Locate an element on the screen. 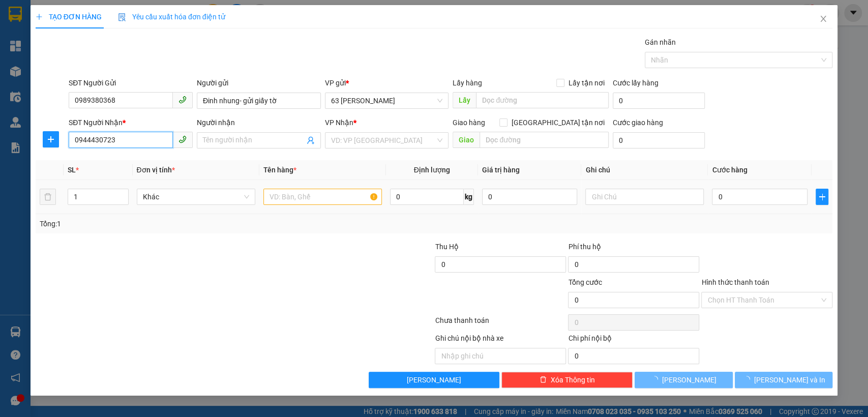  div: SĐT Người Gửi is located at coordinates (131, 83).